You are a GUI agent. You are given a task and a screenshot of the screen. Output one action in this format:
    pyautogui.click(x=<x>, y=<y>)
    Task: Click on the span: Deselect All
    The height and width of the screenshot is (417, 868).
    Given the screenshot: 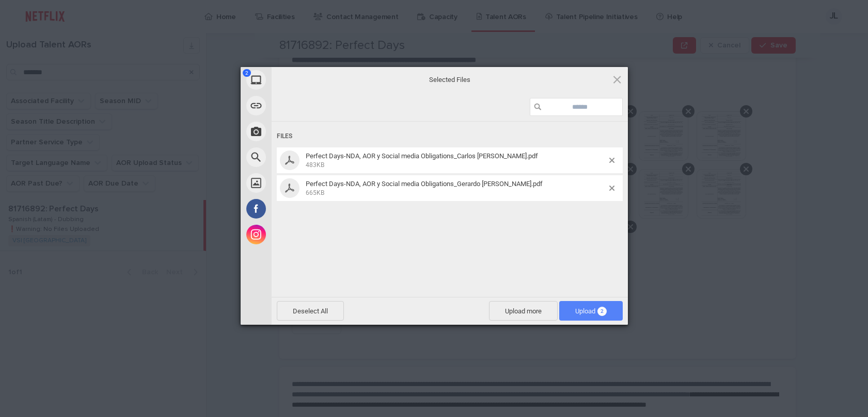 What is the action you would take?
    pyautogui.click(x=310, y=311)
    